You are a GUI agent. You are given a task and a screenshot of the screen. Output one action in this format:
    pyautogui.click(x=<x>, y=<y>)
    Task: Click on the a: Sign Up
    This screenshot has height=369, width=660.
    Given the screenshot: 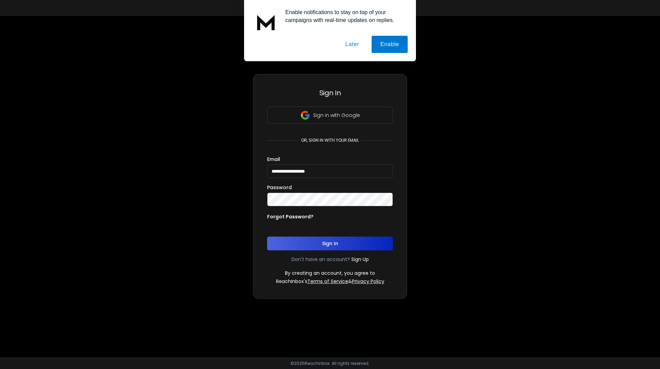 What is the action you would take?
    pyautogui.click(x=360, y=259)
    